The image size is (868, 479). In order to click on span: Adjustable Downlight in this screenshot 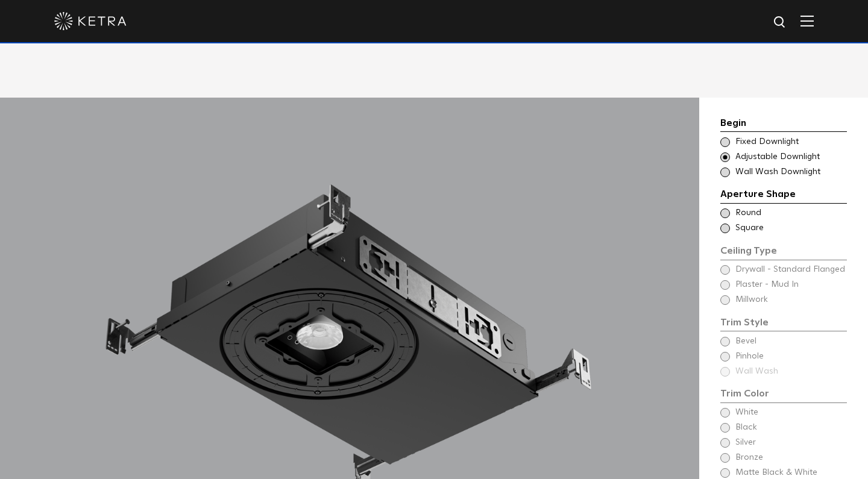, I will do `click(790, 157)`.